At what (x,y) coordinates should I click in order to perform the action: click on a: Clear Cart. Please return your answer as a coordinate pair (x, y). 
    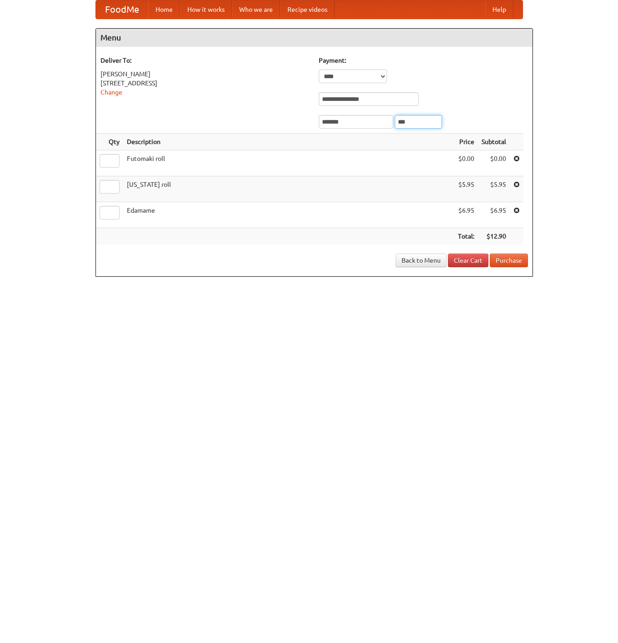
    Looking at the image, I should click on (468, 260).